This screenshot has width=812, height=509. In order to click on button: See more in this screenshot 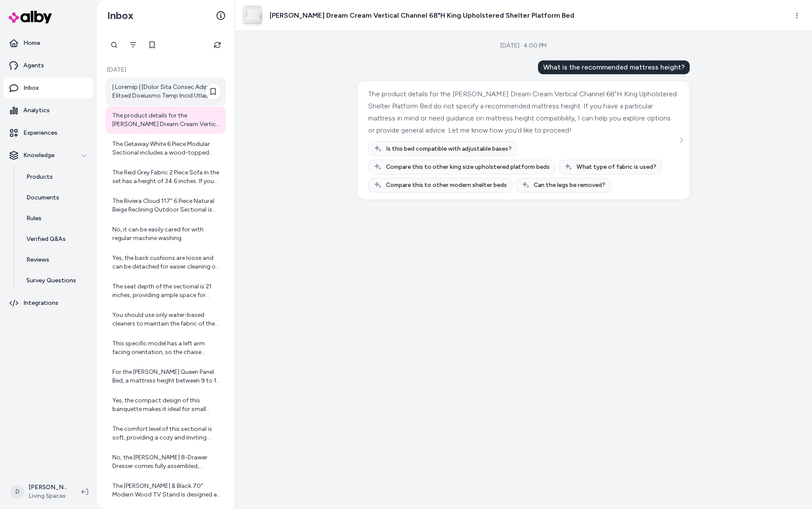, I will do `click(681, 141)`.